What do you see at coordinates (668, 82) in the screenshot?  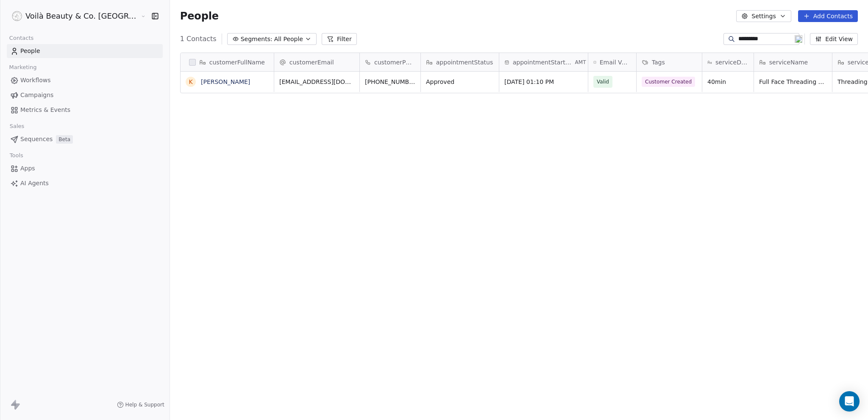 I see `span: Customer Created` at bounding box center [668, 82].